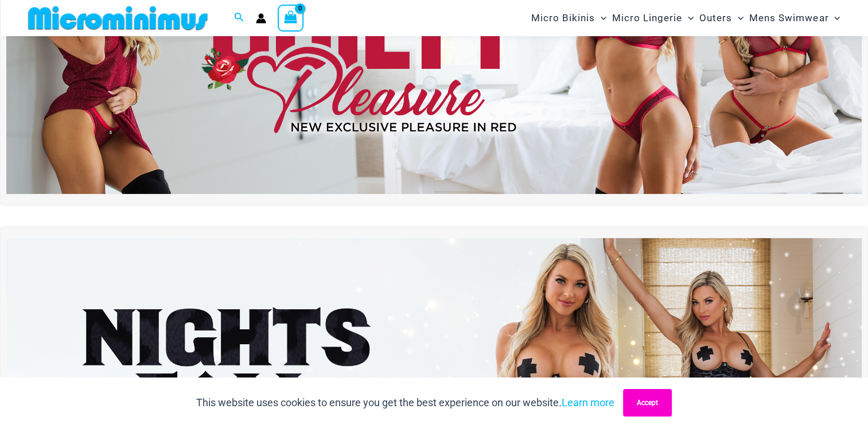 Image resolution: width=868 pixels, height=428 pixels. Describe the element at coordinates (721, 18) in the screenshot. I see `a: OutersMenu ToggleMenu Toggle` at that location.